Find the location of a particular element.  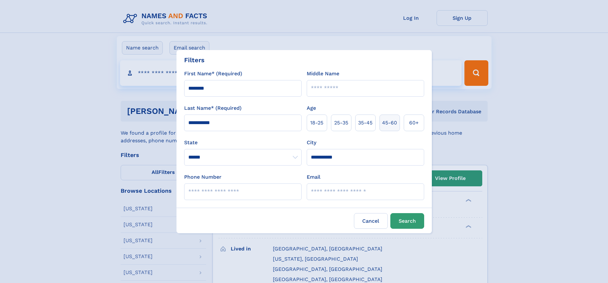

span: 45‑60 is located at coordinates (389, 123).